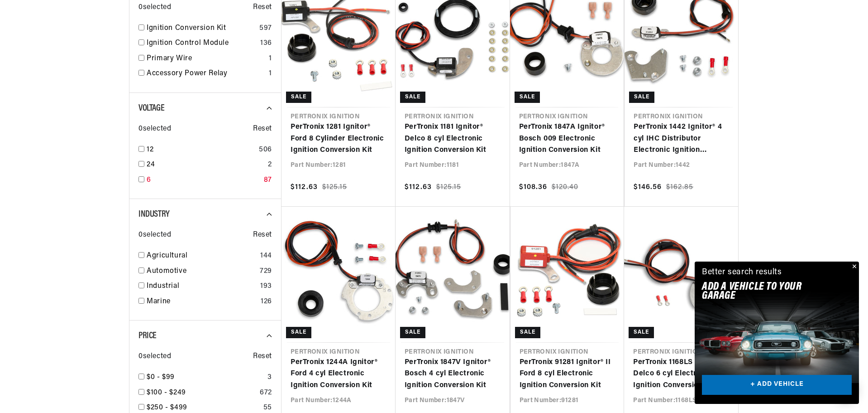 Image resolution: width=868 pixels, height=413 pixels. I want to click on a: Ignition Conversion Kit, so click(201, 29).